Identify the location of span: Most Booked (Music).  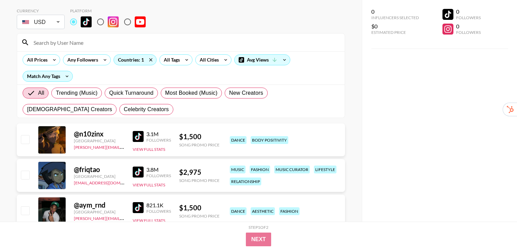
(191, 93).